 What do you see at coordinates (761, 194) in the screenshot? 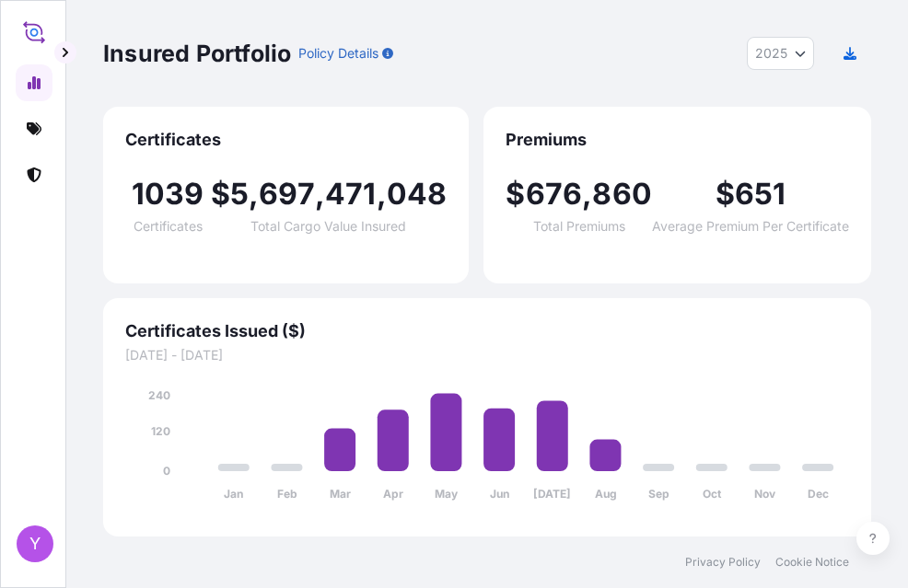
I see `span: 651` at bounding box center [761, 194].